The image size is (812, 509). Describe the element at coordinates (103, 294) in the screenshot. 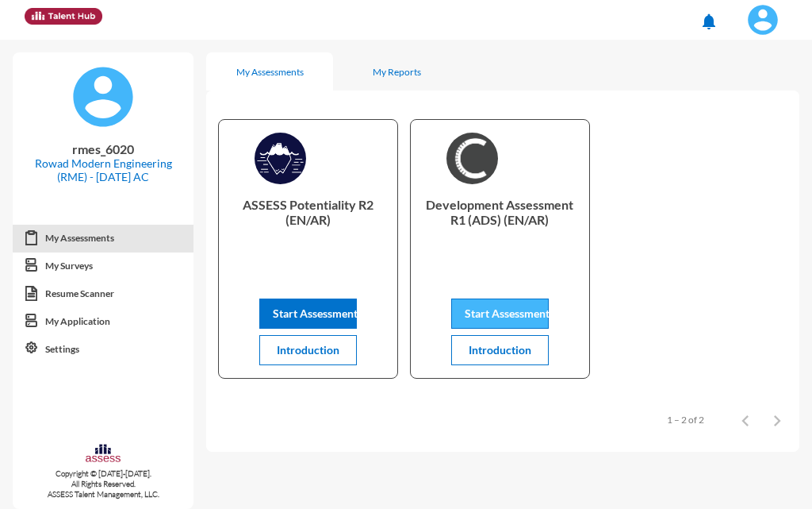

I see `button: Resume Scanner` at that location.